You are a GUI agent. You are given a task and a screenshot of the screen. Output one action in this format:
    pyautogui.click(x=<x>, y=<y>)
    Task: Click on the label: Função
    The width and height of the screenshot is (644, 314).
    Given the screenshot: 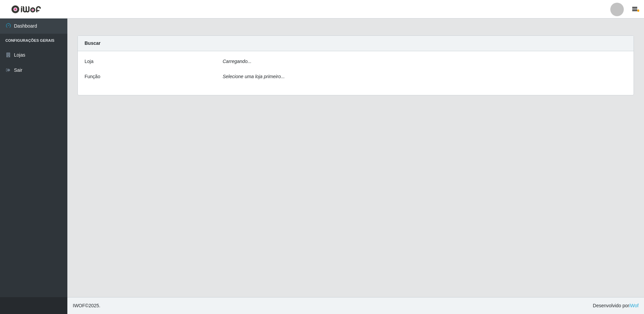 What is the action you would take?
    pyautogui.click(x=92, y=77)
    